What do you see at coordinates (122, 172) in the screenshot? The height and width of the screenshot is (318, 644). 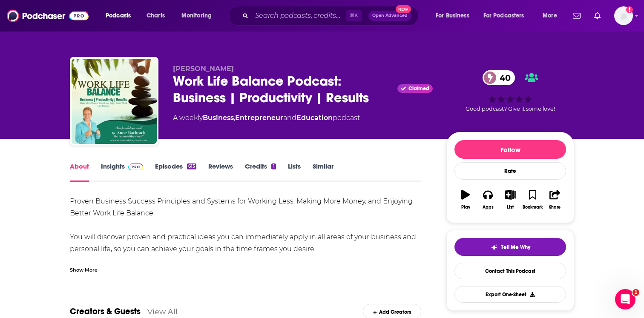 I see `a: InsightsPodchaser Pro` at bounding box center [122, 172].